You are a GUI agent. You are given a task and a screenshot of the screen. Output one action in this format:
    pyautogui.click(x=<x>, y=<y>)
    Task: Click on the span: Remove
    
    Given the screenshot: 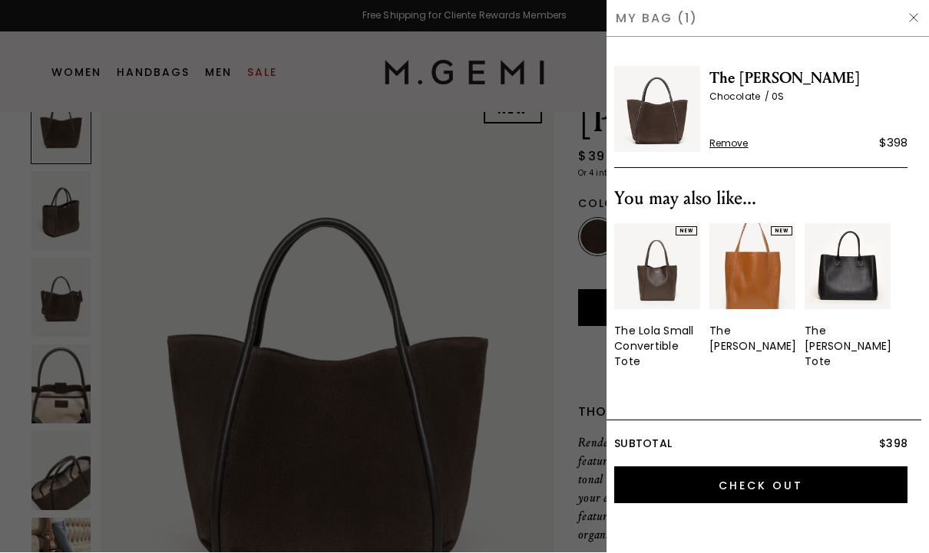 What is the action you would take?
    pyautogui.click(x=728, y=144)
    